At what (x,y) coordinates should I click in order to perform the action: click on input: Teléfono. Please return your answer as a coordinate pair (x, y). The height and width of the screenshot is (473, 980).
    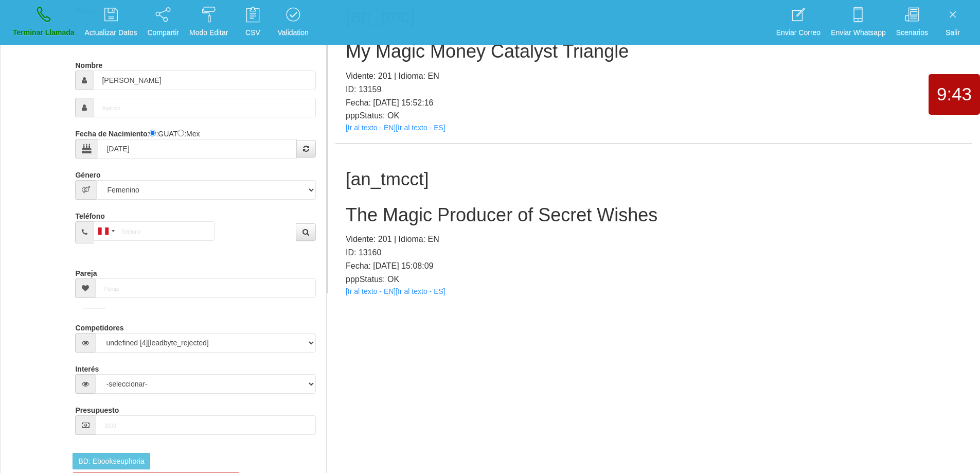
    Looking at the image, I should click on (154, 231).